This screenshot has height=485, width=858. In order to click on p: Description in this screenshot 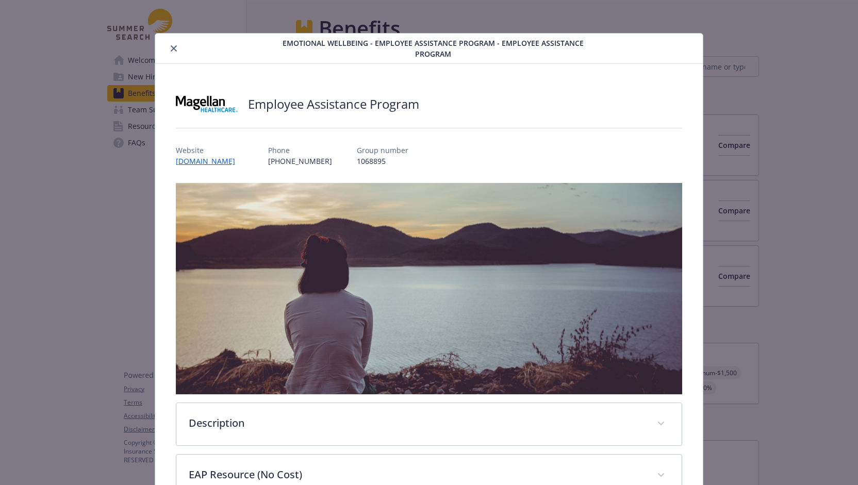, I will do `click(417, 423)`.